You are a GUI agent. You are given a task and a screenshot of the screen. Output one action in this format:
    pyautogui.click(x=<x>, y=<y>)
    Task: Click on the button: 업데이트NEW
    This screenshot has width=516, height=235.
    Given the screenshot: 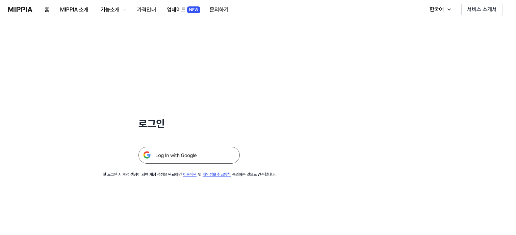 What is the action you would take?
    pyautogui.click(x=183, y=10)
    